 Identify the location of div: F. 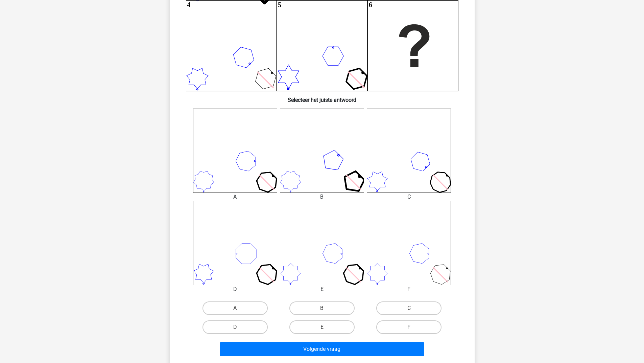
(409, 289).